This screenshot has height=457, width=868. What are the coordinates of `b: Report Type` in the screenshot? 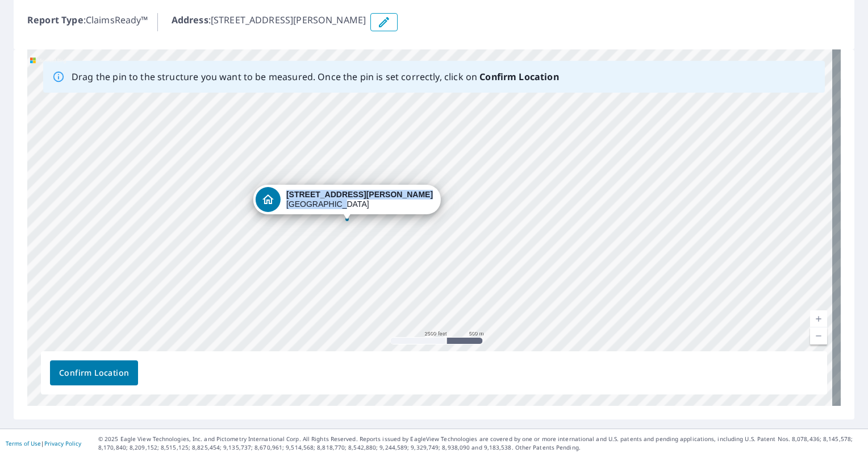 It's located at (55, 20).